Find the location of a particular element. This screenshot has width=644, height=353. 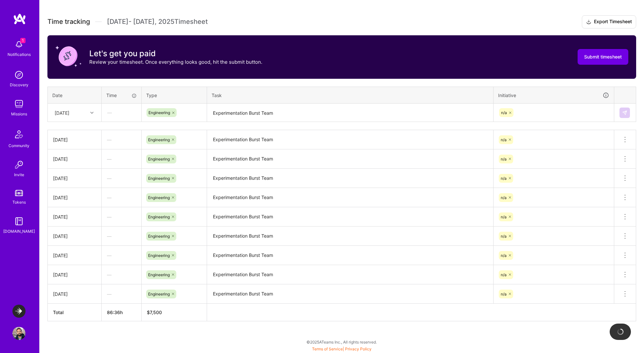

a: Terms of Service is located at coordinates (327, 349).